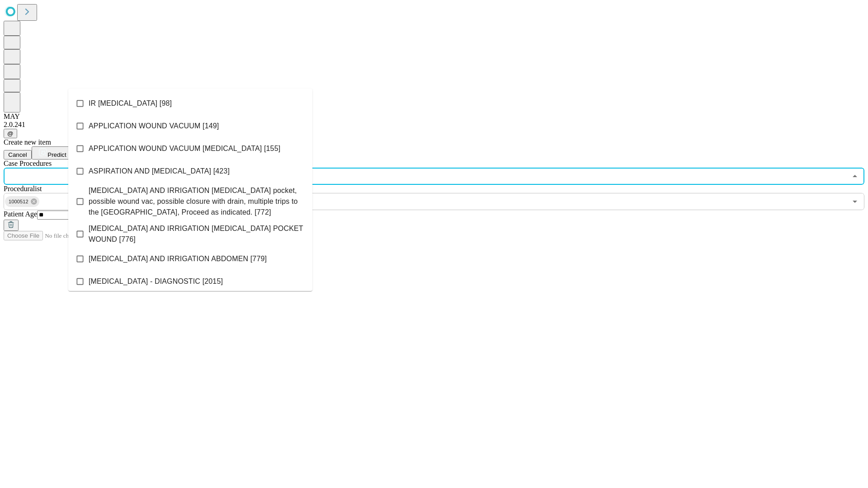 The image size is (868, 488). I want to click on span: Predict, so click(56, 155).